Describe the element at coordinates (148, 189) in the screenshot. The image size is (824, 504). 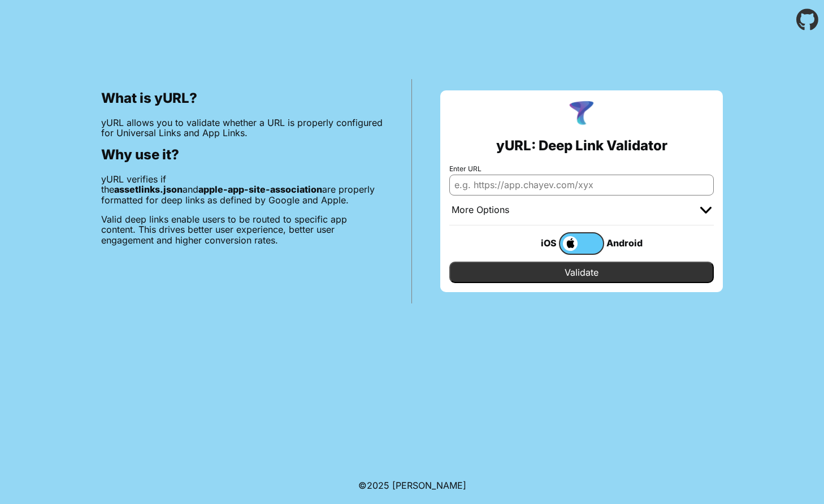
I see `b: assetlinks.json` at that location.